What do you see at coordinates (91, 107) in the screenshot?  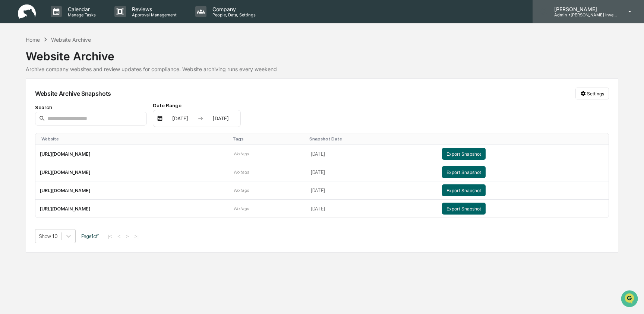 I see `div: Search` at bounding box center [91, 107].